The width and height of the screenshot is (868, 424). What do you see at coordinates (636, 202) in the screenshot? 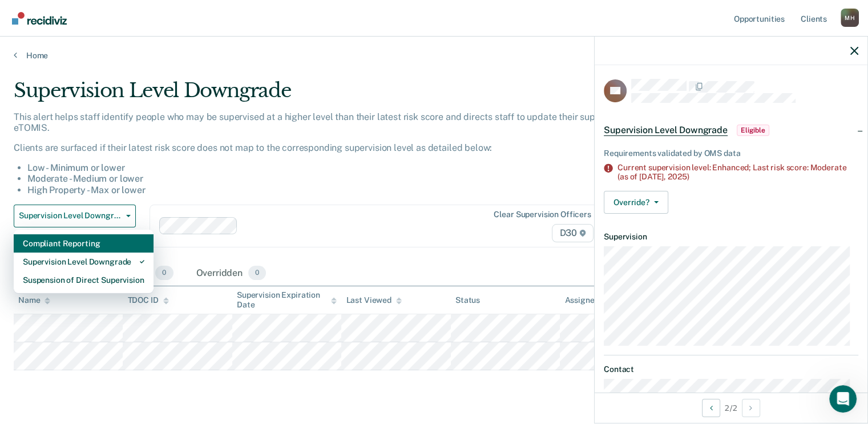
I see `button: Override?` at bounding box center [636, 202].